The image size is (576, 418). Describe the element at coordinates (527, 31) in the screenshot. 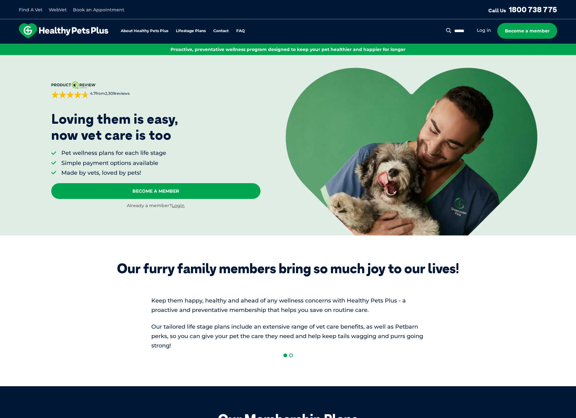

I see `a: Become a member` at that location.